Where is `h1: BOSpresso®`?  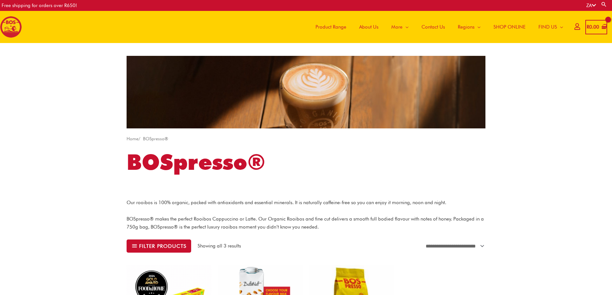 h1: BOSpresso® is located at coordinates (306, 162).